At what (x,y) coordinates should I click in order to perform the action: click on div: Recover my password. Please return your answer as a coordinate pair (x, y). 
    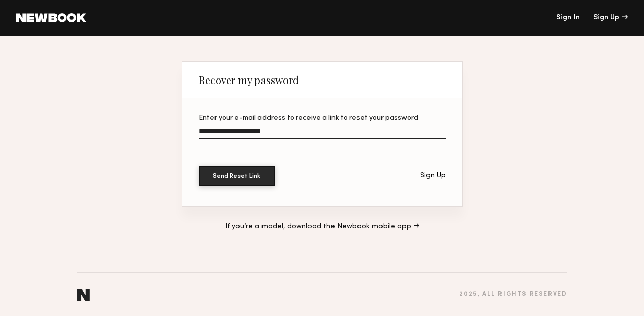
    Looking at the image, I should click on (249, 80).